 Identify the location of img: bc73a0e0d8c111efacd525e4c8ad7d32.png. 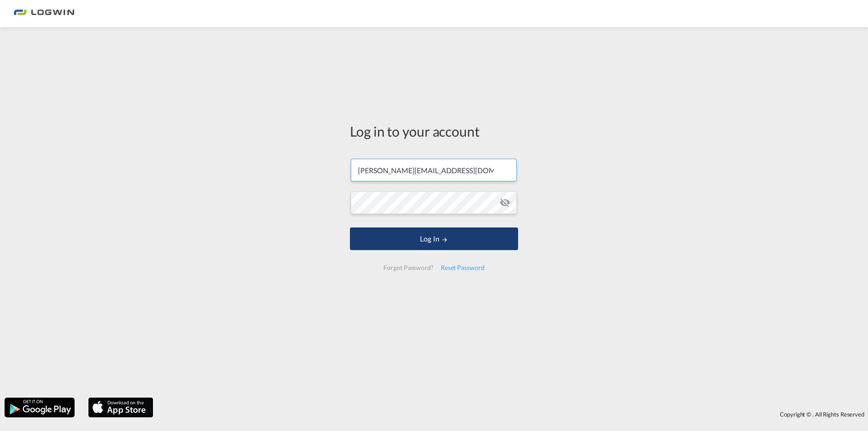
(44, 13).